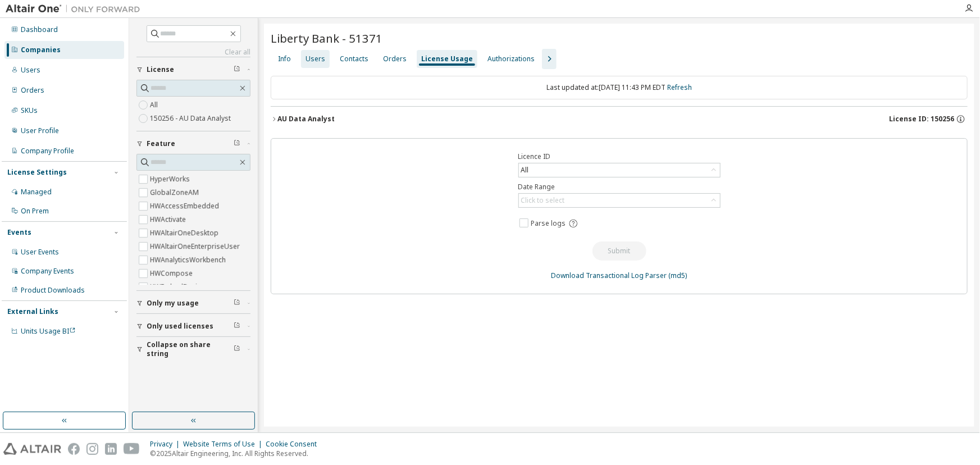  I want to click on div: User Profile, so click(39, 131).